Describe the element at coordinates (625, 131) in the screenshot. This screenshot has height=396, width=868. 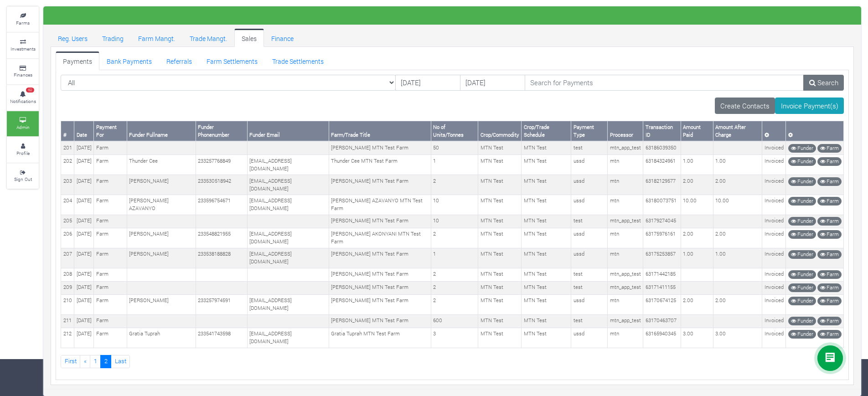
I see `th: Processor` at that location.